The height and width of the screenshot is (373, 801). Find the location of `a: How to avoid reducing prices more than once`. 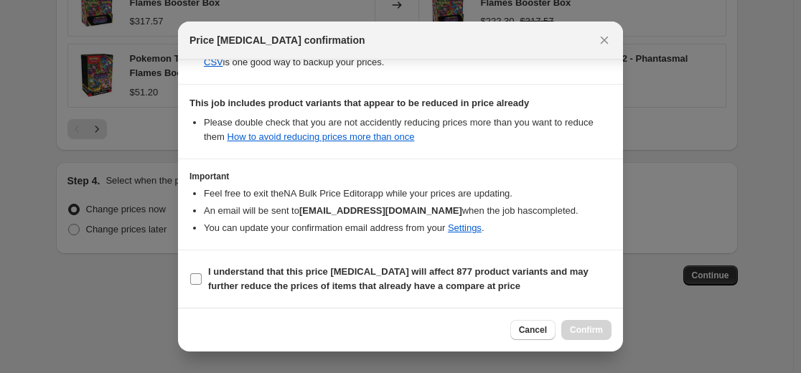

a: How to avoid reducing prices more than once is located at coordinates (321, 136).